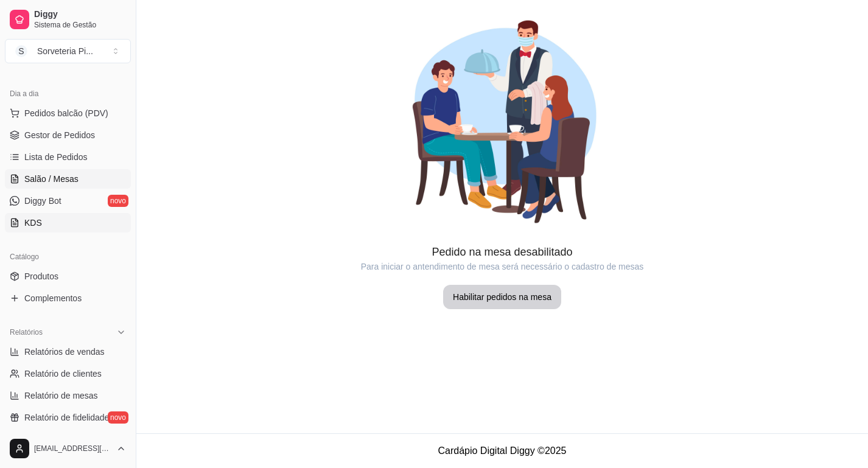 This screenshot has height=468, width=868. Describe the element at coordinates (67, 417) in the screenshot. I see `a: Relatório de fidelidadenovo` at that location.